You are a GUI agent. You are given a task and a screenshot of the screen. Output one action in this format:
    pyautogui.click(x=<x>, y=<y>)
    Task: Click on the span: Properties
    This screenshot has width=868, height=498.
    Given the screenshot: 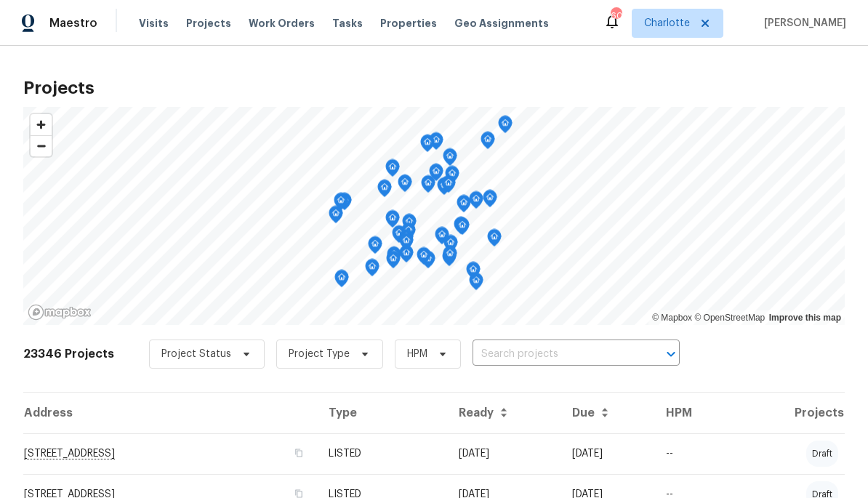 What is the action you would take?
    pyautogui.click(x=409, y=23)
    